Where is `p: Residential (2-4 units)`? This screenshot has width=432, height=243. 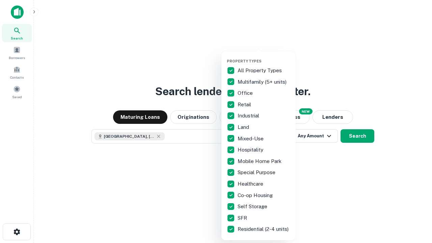
p: Residential (2-4 units) is located at coordinates (264, 229).